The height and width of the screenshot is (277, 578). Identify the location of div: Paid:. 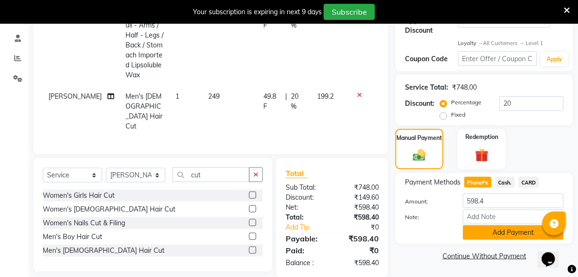
(305, 251).